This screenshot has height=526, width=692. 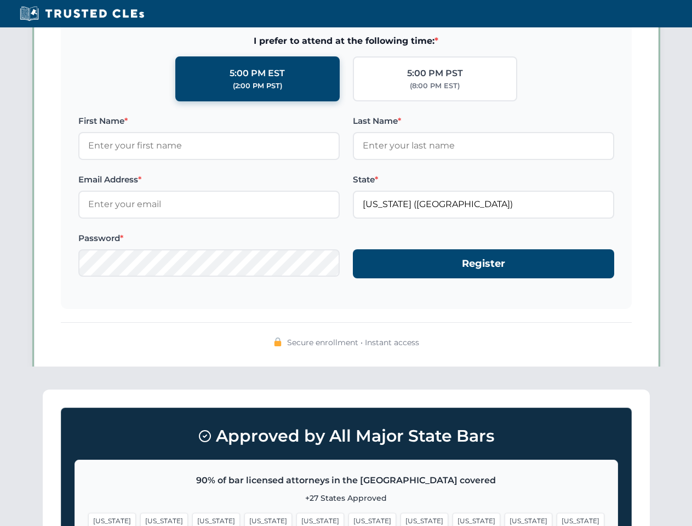 I want to click on div: 5:00 PM EST, so click(x=257, y=73).